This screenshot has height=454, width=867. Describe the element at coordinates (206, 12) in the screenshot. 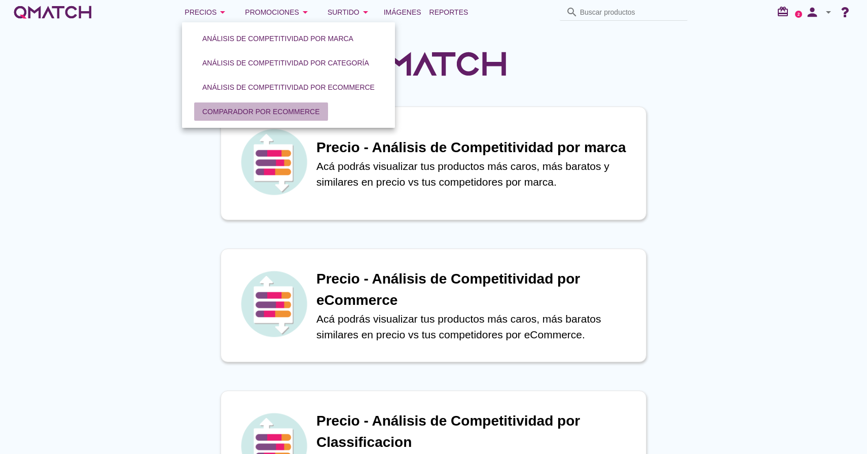

I see `button: Precios` at that location.